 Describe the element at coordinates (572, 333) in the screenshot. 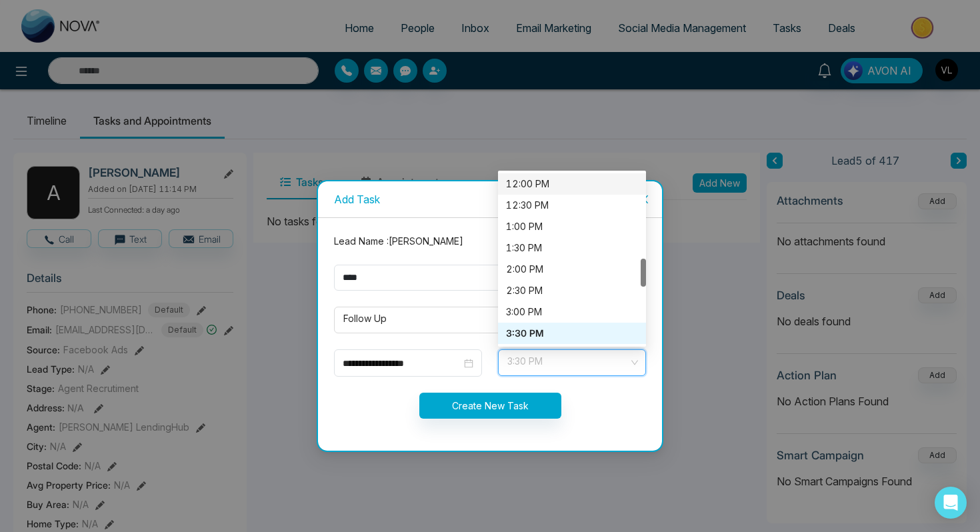

I see `div: 3:30 PM` at that location.